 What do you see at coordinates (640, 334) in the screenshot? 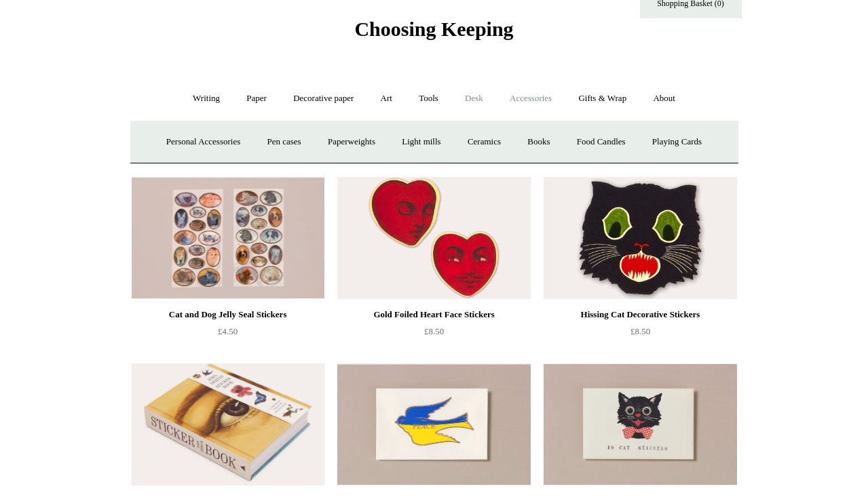
I see `a: Hissing Cat Decorative Stickers £8.50` at bounding box center [640, 334].